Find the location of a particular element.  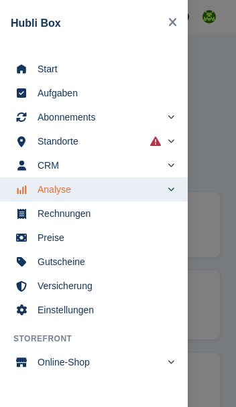

span: Storefront is located at coordinates (100, 339).